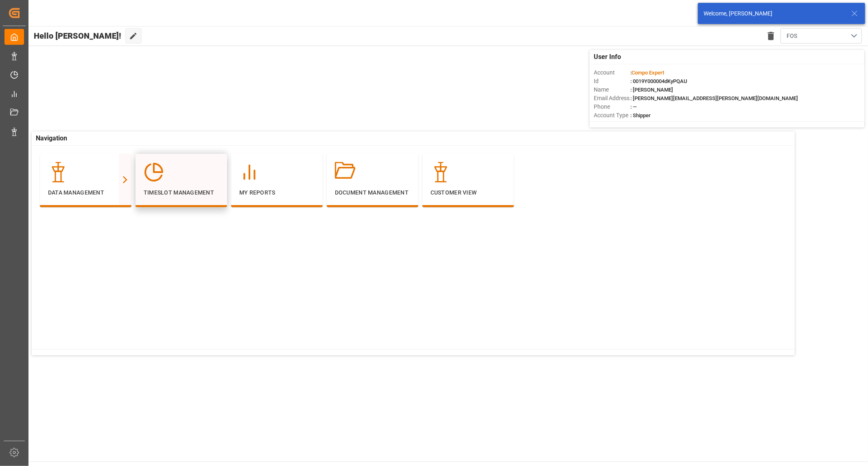  What do you see at coordinates (640, 115) in the screenshot?
I see `span: : Shipper` at bounding box center [640, 115].